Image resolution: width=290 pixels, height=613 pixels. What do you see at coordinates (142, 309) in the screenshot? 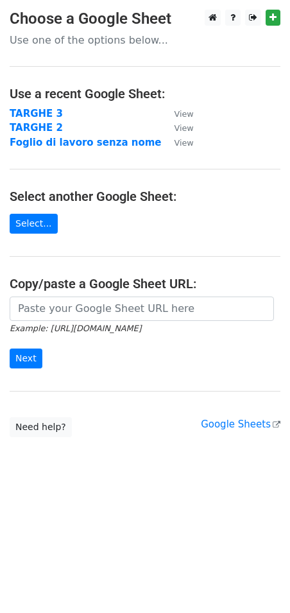
I see `input: Paste your Google Sheet URL here` at bounding box center [142, 309].